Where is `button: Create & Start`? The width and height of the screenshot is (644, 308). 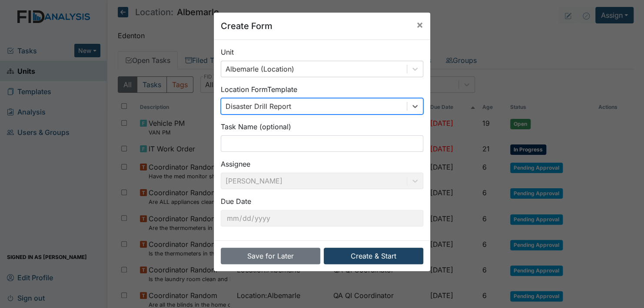
button: Create & Start is located at coordinates (373, 256).